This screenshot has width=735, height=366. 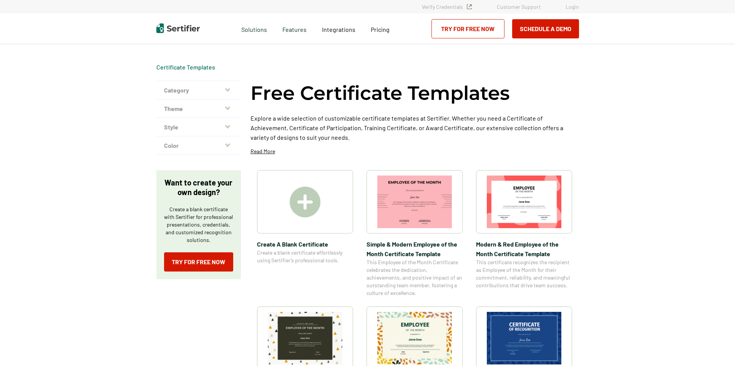 What do you see at coordinates (524, 338) in the screenshot?
I see `img: Modern Dark Blue Employee of the Month Certificate Template` at bounding box center [524, 338].